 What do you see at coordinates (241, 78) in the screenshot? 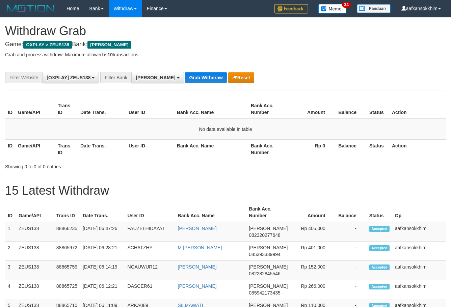
I see `button: Reset` at bounding box center [241, 78].